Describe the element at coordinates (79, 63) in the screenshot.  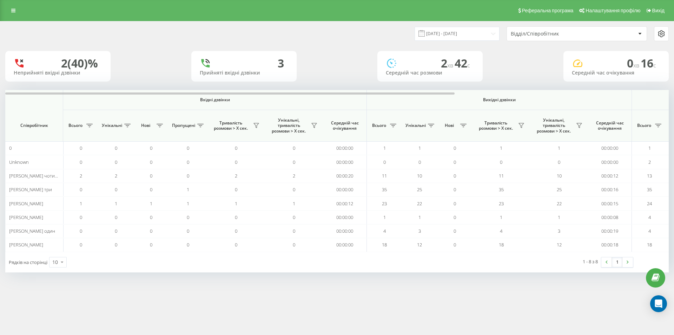
I see `div: 2 (40)%` at that location.